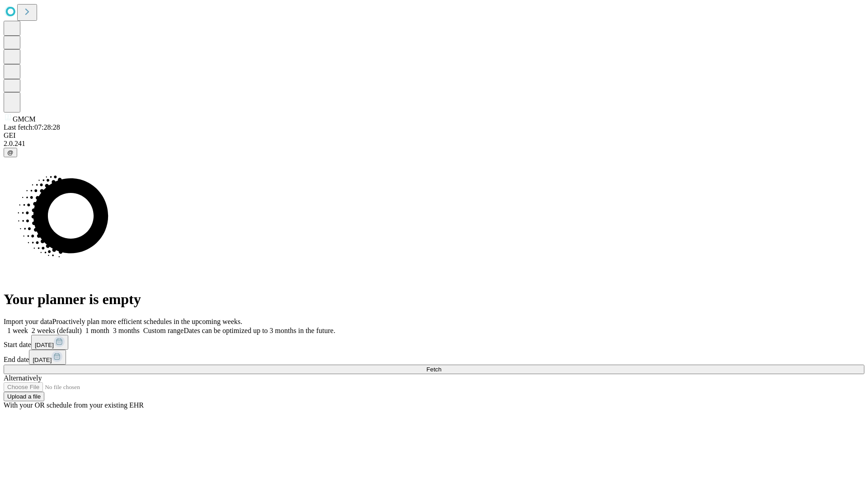 This screenshot has height=488, width=868. Describe the element at coordinates (434, 357) in the screenshot. I see `div: End date` at that location.